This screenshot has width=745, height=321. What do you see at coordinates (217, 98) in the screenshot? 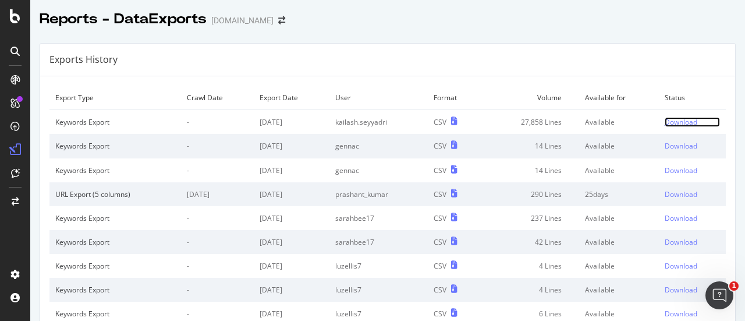
I see `td: Crawl Date` at bounding box center [217, 98].